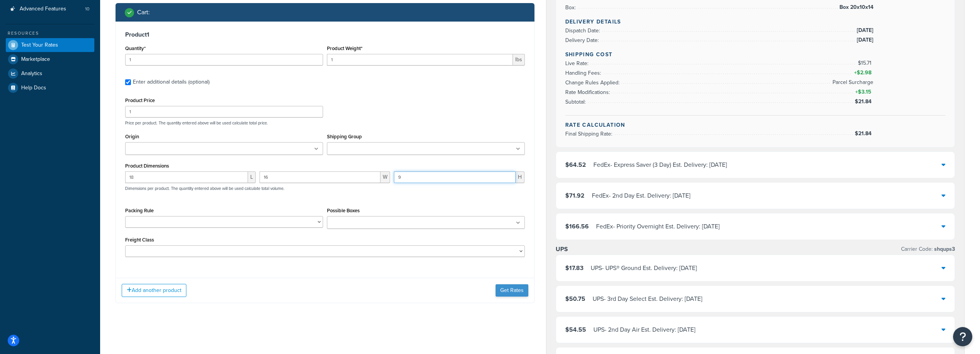 The width and height of the screenshot is (980, 354). Describe the element at coordinates (139, 240) in the screenshot. I see `label: Freight Class` at that location.